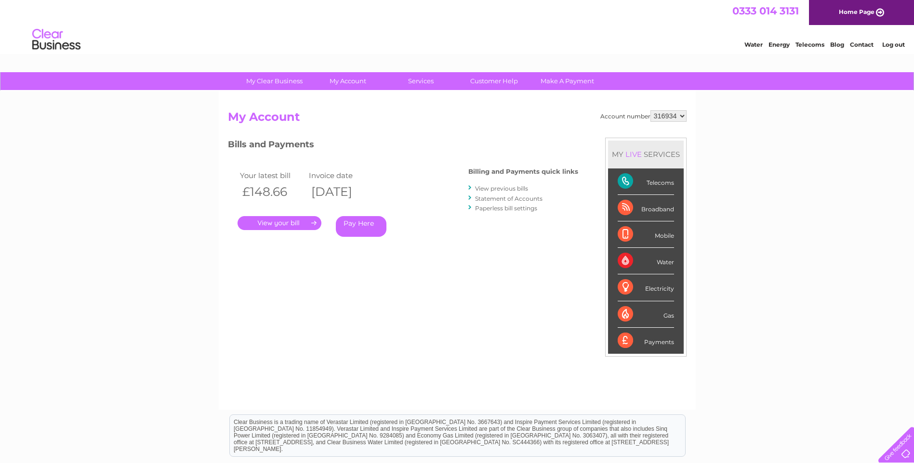 This screenshot has width=914, height=463. What do you see at coordinates (645, 154) in the screenshot?
I see `div: MY SERVICES` at bounding box center [645, 154].